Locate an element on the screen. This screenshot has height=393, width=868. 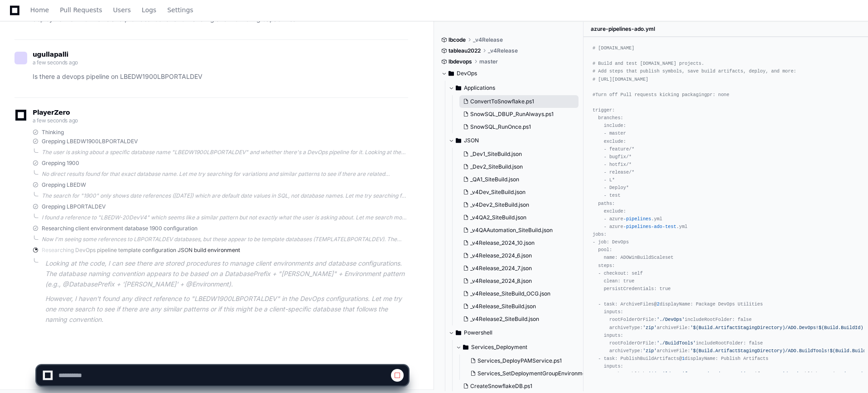
span: _v4Release_SiteBuild_OCG.json is located at coordinates (510, 294).